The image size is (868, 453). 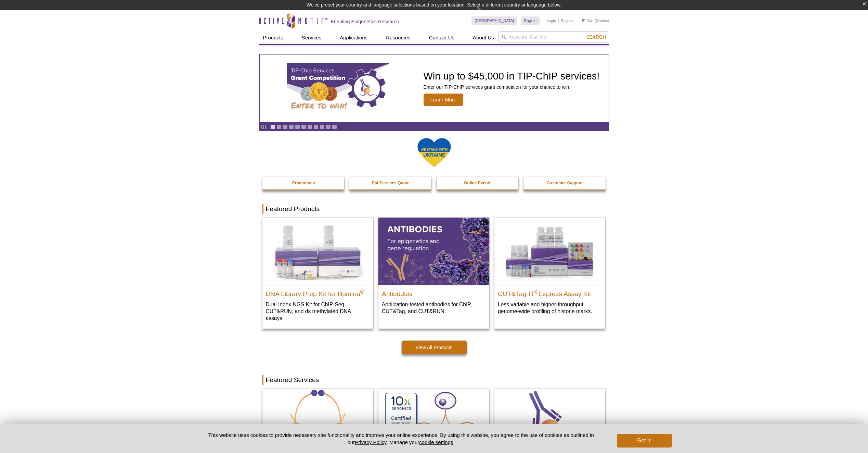 What do you see at coordinates (291, 127) in the screenshot?
I see `a: Go to slide 4` at bounding box center [291, 127].